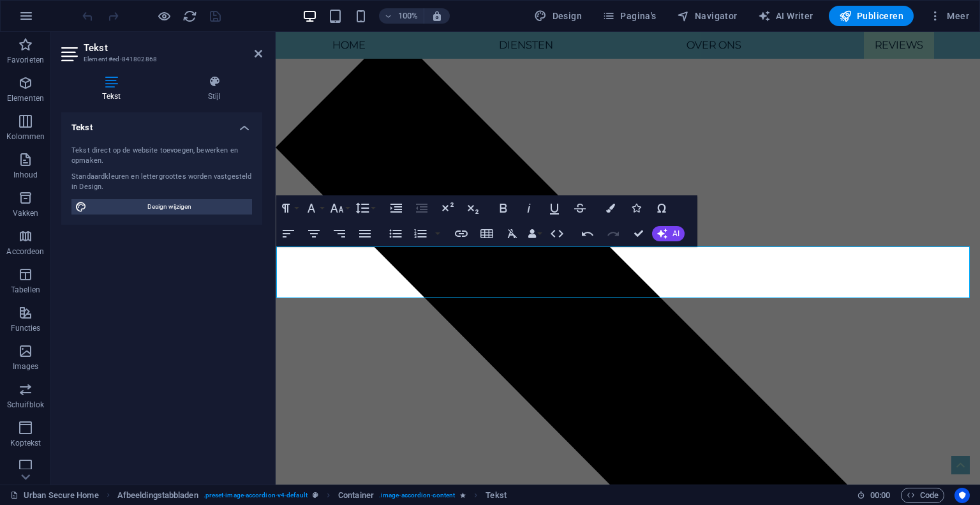 The width and height of the screenshot is (980, 505). What do you see at coordinates (874, 496) in the screenshot?
I see `h6: Sessietijd` at bounding box center [874, 496].